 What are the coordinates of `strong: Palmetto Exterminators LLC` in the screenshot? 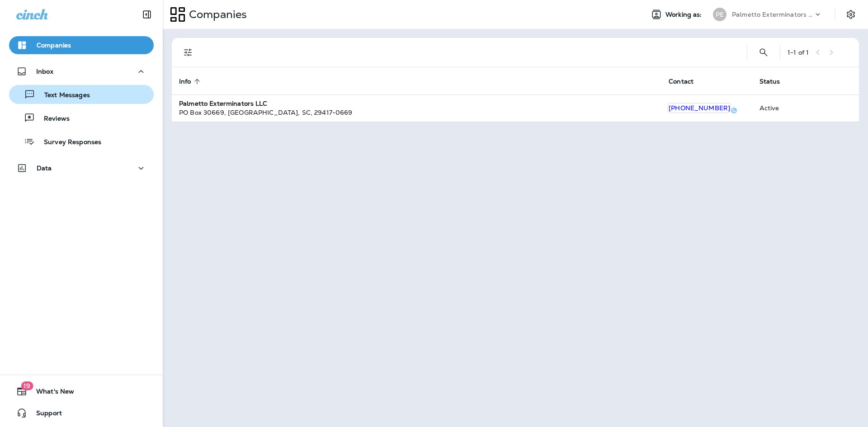 It's located at (223, 104).